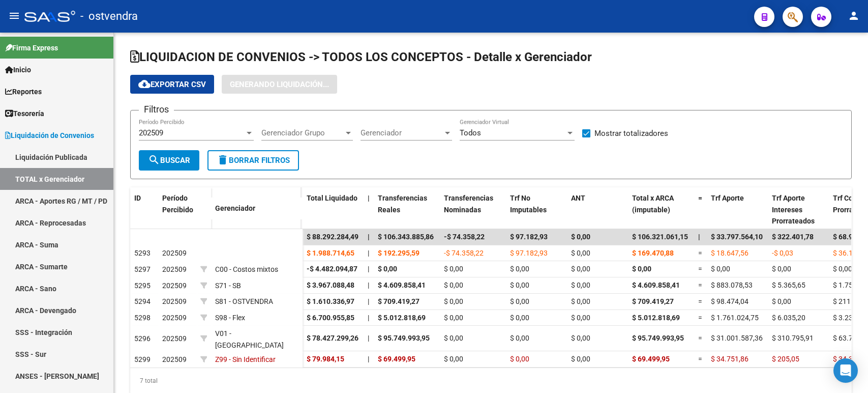 The width and height of the screenshot is (868, 393). What do you see at coordinates (333, 210) in the screenshot?
I see `datatable-header-cell: Total Liquidado` at bounding box center [333, 210].